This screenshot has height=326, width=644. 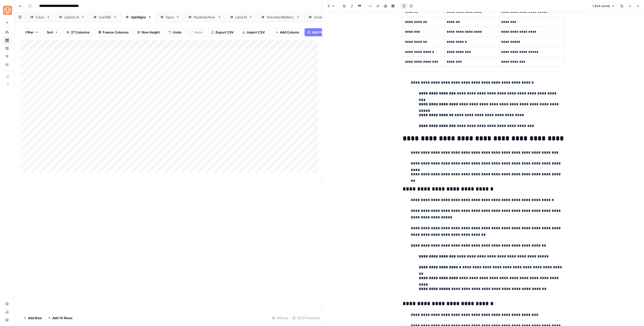 What do you see at coordinates (306, 318) in the screenshot?
I see `div: 26/27 Columns` at bounding box center [306, 318].